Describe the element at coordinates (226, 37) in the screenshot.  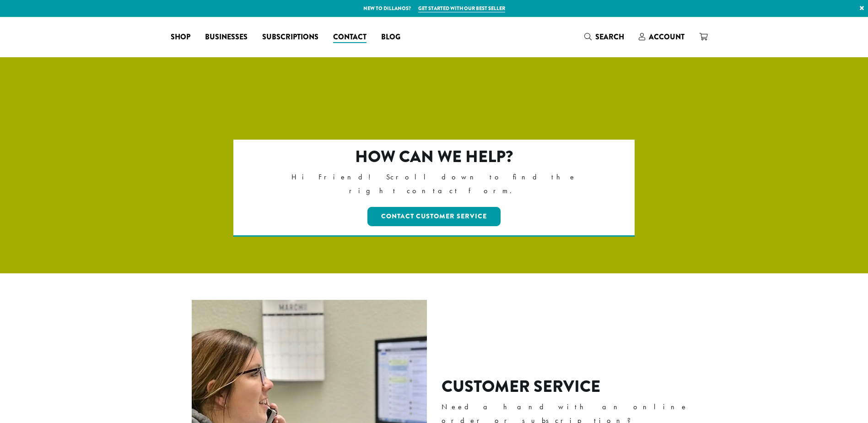
I see `span: Businesses` at that location.